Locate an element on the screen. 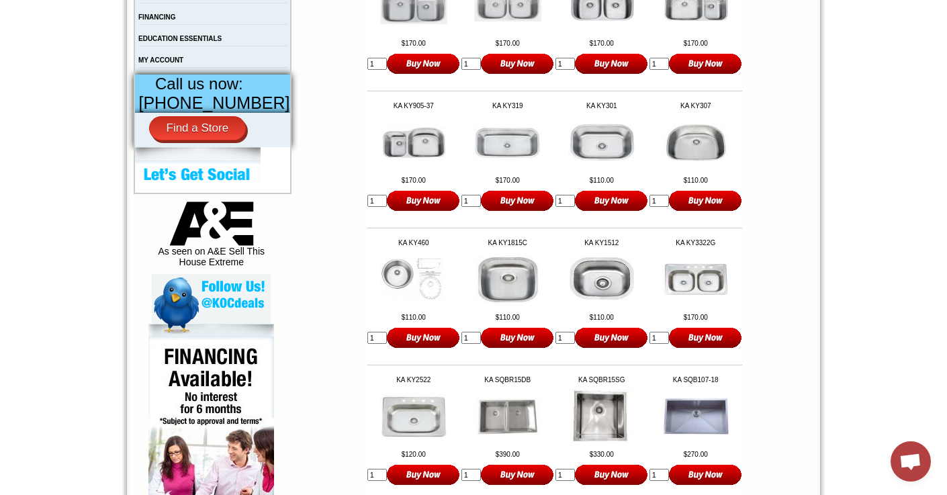  img: KA KY319 is located at coordinates (508, 142).